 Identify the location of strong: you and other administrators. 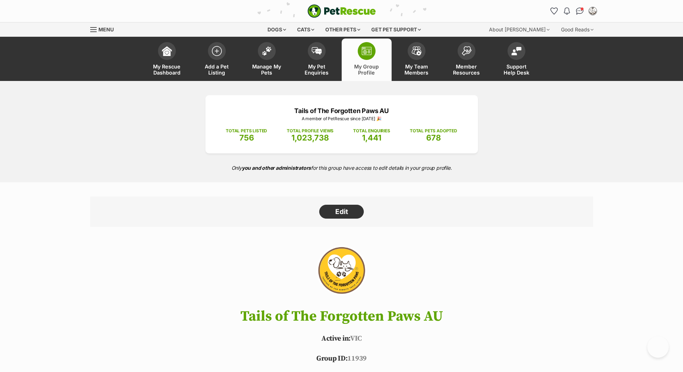
(276, 168).